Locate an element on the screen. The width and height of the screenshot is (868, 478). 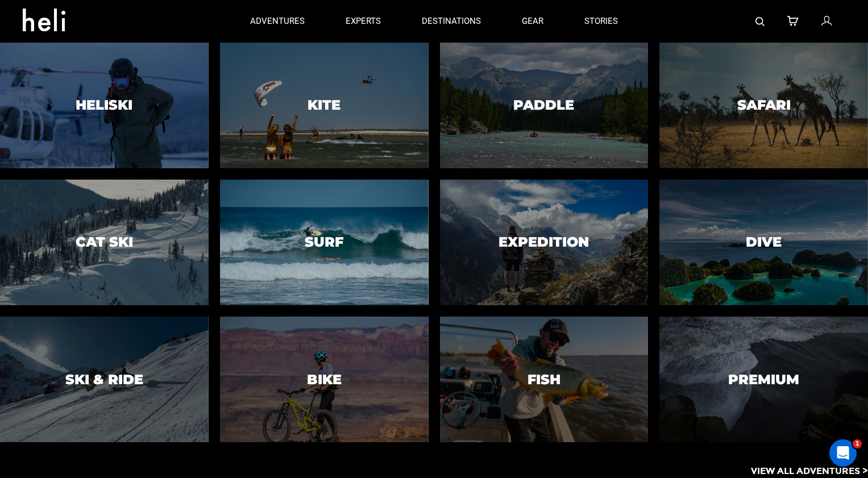
h3: Expedition is located at coordinates (543, 242).